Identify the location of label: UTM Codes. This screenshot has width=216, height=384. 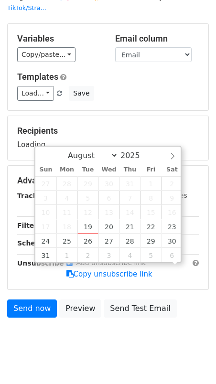
(168, 196).